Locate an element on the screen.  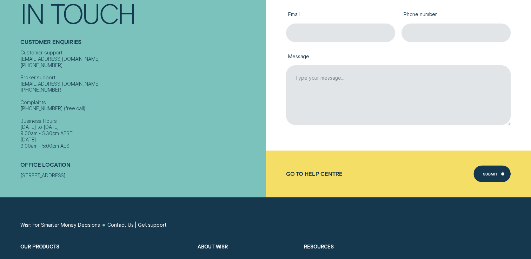
label: Phone number is located at coordinates (456, 15).